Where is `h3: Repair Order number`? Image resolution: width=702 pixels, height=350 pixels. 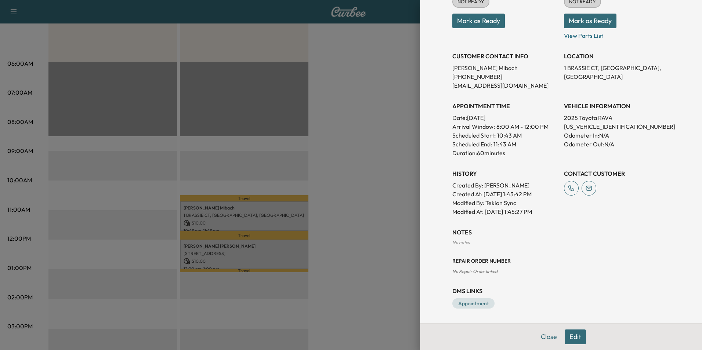 h3: Repair Order number is located at coordinates (561, 261).